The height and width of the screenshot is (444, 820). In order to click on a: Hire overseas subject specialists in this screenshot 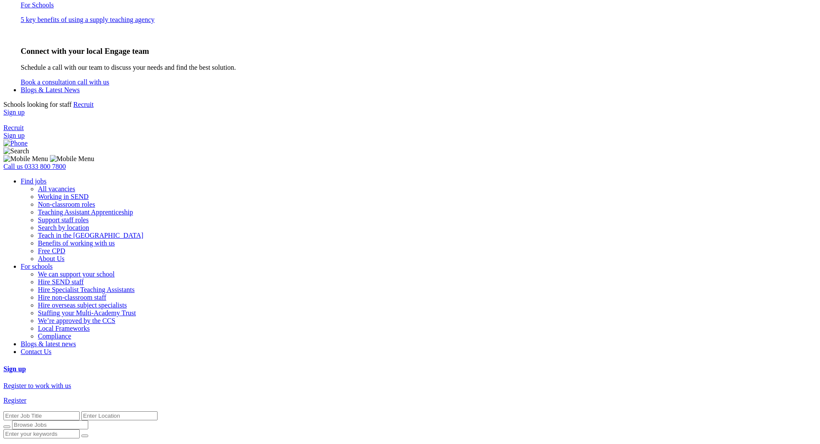, I will do `click(82, 305)`.